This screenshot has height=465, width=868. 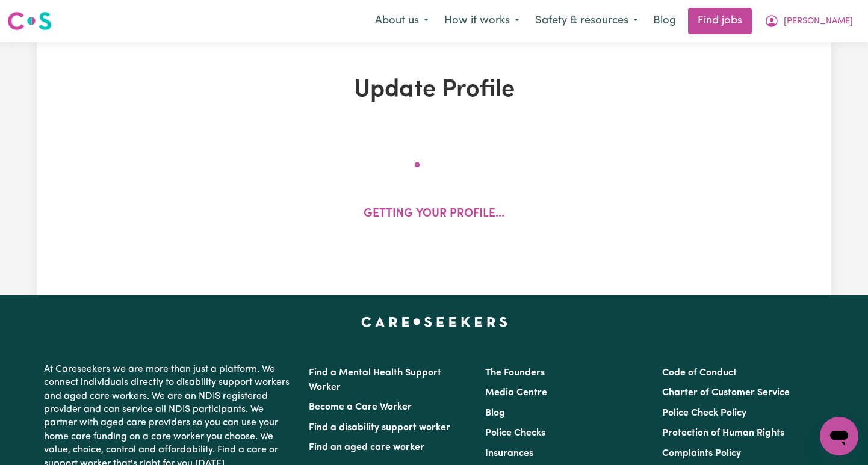 What do you see at coordinates (375, 380) in the screenshot?
I see `a: Find a Mental Health Support Worker` at bounding box center [375, 380].